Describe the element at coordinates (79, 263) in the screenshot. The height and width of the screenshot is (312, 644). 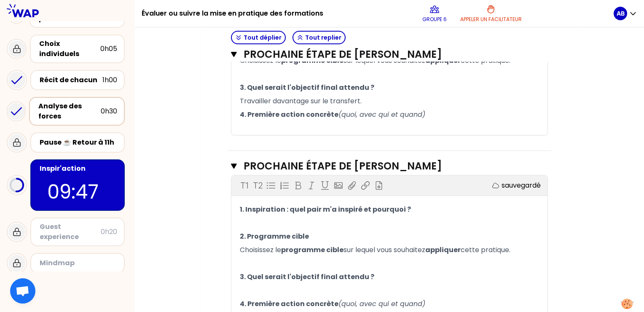
I see `div: Mindmap` at that location.